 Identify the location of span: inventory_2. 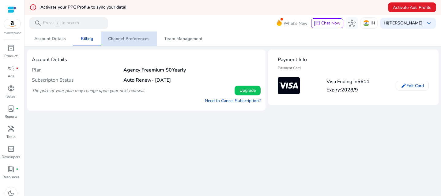
(11, 48).